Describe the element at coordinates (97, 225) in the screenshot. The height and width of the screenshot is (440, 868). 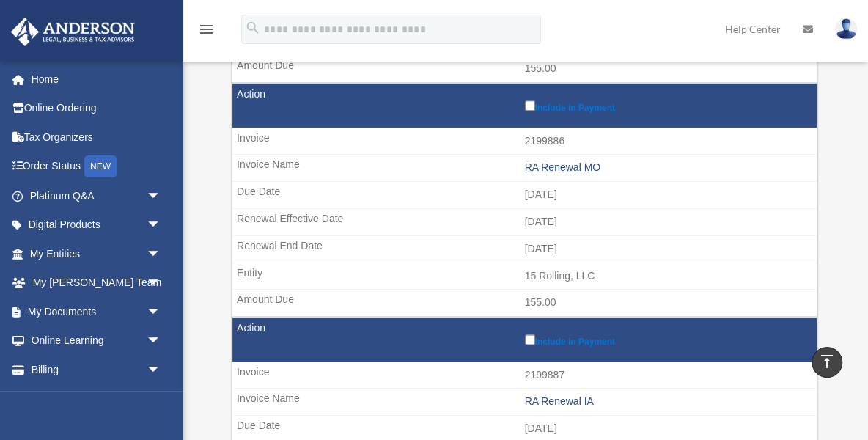
I see `a: Digital Productsarrow_drop_down` at that location.